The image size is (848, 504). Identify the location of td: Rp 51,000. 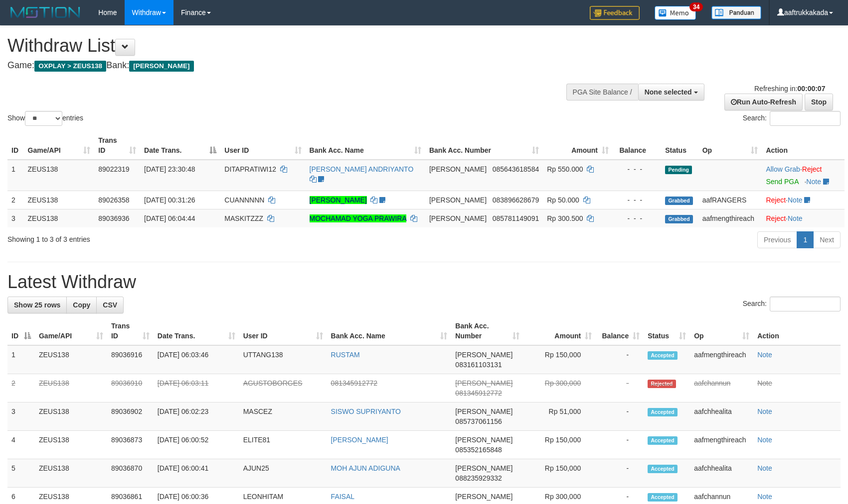
(560, 417).